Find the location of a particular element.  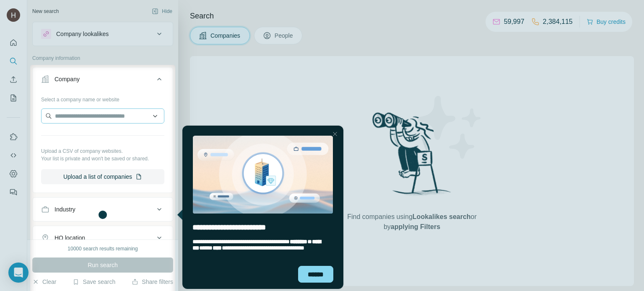

button: Upload a list of companies is located at coordinates (103, 177).